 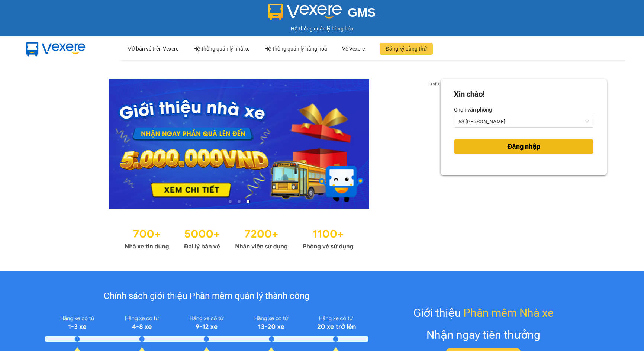 I want to click on a: GMS, so click(x=322, y=14).